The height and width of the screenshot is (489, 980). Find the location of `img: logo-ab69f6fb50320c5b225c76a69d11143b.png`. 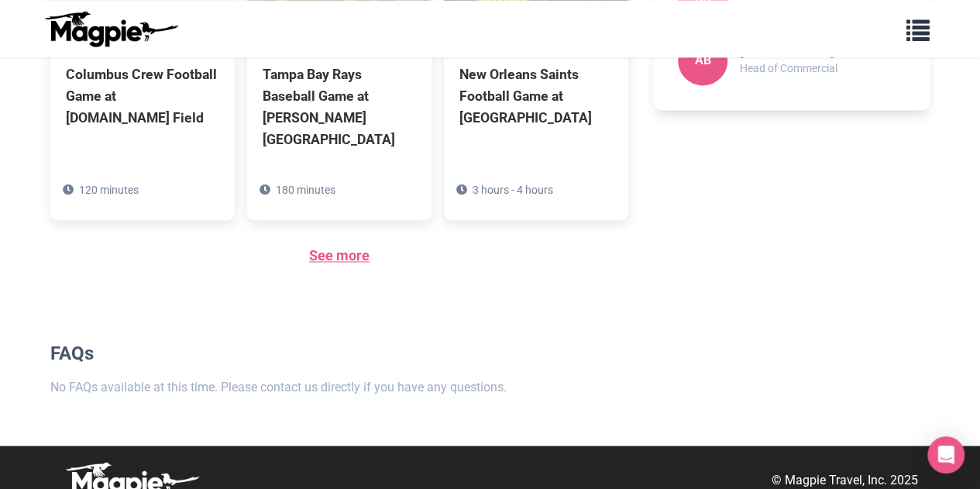

img: logo-ab69f6fb50320c5b225c76a69d11143b.png is located at coordinates (111, 29).